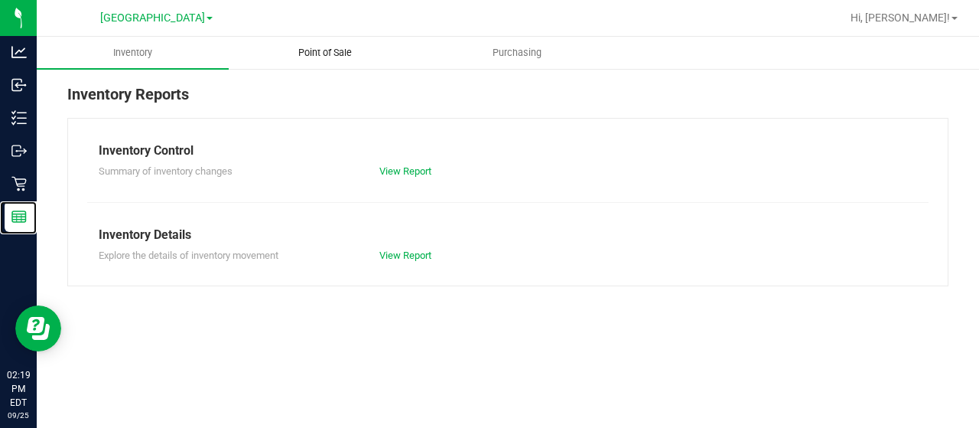 This screenshot has width=979, height=428. What do you see at coordinates (508, 151) in the screenshot?
I see `div: Inventory Control` at bounding box center [508, 151].